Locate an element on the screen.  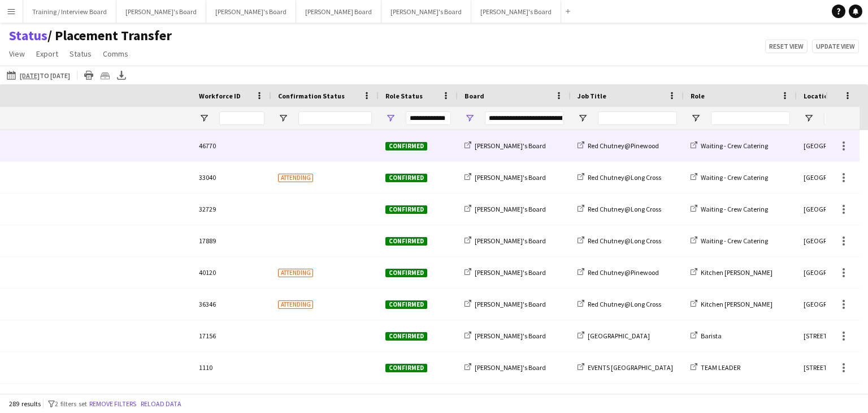
span: 2 filters set is located at coordinates (71, 403).